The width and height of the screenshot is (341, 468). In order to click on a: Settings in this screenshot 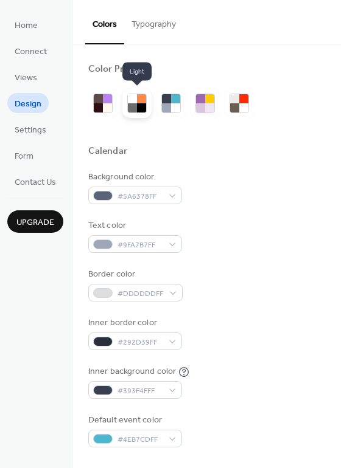, I will do `click(30, 129)`.